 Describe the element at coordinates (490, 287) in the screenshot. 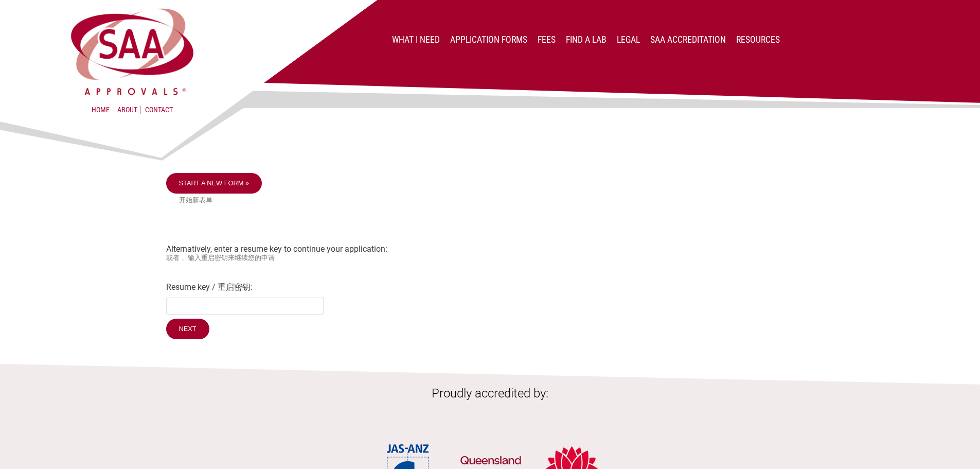

I see `label: Resume key / 重启密钥:` at that location.